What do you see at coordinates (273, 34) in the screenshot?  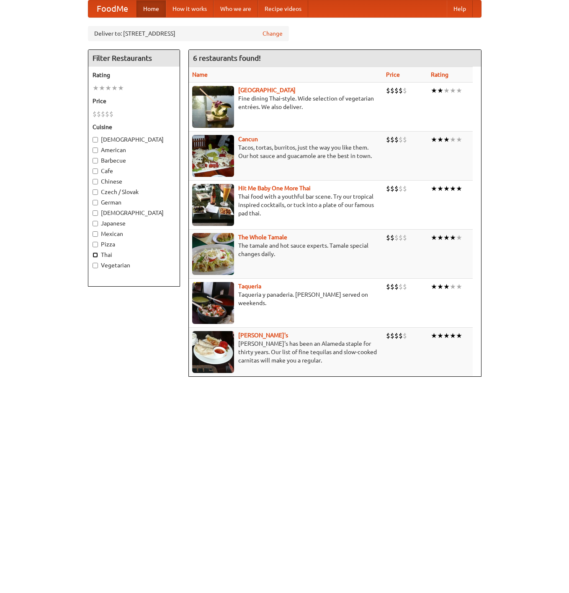 I see `a: Change` at bounding box center [273, 34].